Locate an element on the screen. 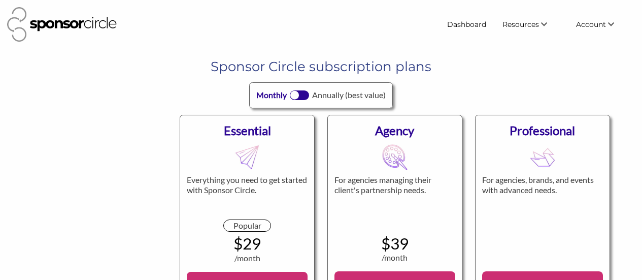 The height and width of the screenshot is (280, 642). div: $29 is located at coordinates (247, 244).